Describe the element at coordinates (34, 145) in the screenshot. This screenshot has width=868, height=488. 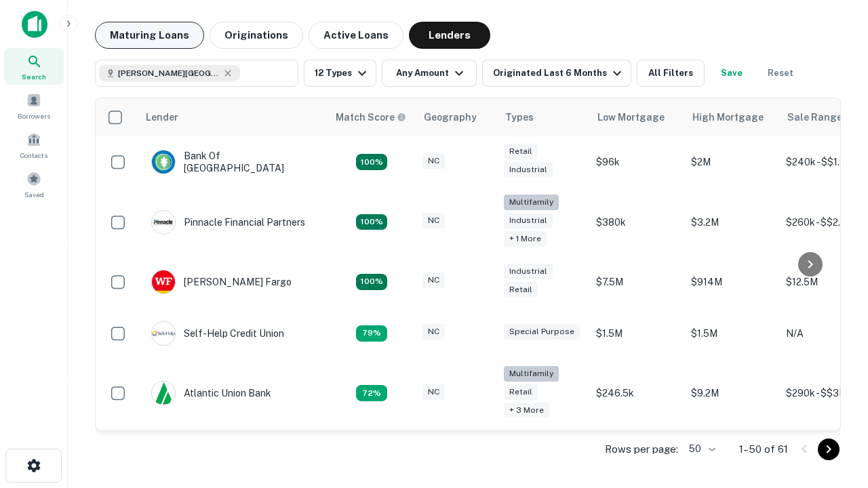
I see `a: Contacts` at that location.